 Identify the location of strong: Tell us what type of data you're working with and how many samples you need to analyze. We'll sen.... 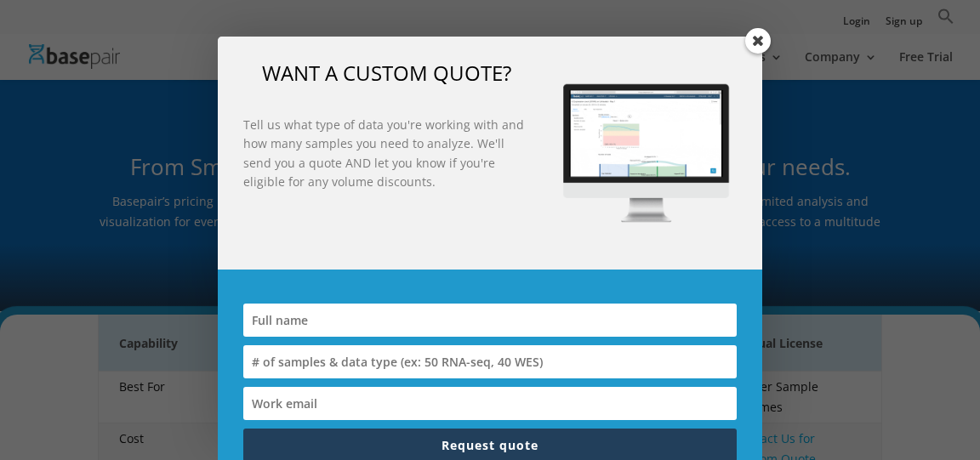
(383, 153).